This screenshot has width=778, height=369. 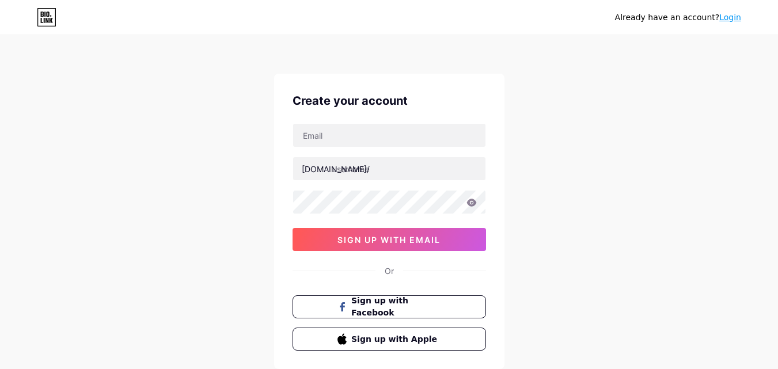 I want to click on input: username, so click(x=389, y=169).